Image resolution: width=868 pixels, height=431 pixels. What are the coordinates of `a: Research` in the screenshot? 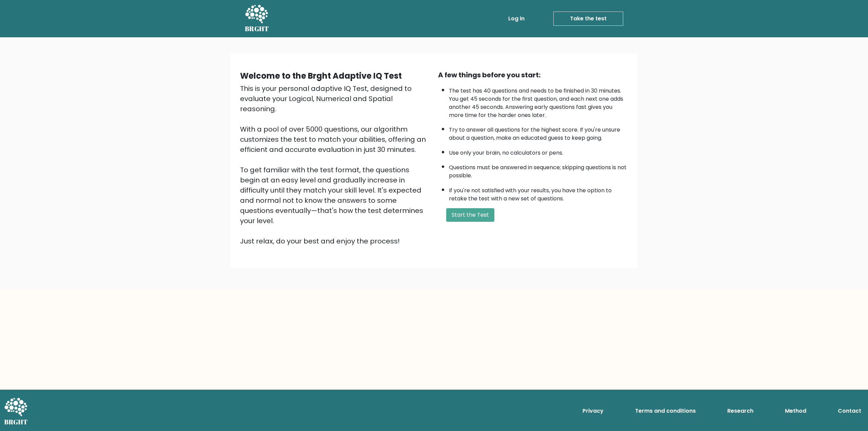 It's located at (740, 411).